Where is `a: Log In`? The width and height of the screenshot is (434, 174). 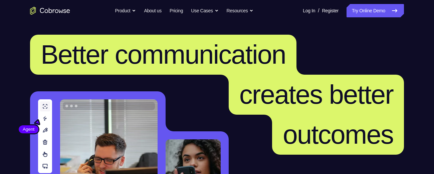 a: Log In is located at coordinates (309, 11).